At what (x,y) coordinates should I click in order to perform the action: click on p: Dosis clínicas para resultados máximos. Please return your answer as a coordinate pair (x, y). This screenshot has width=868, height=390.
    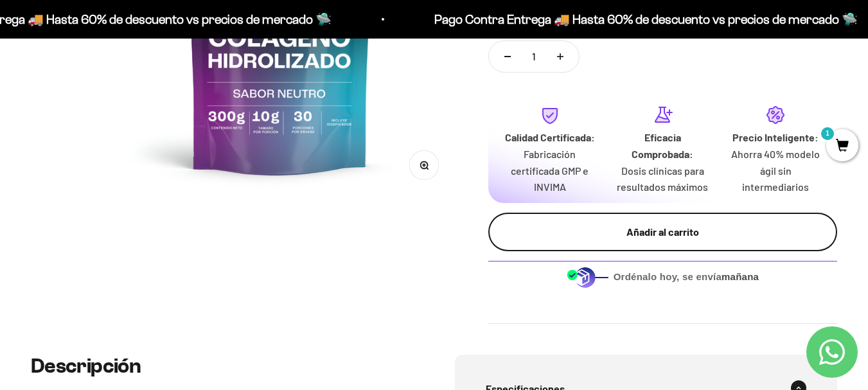
    Looking at the image, I should click on (663, 178).